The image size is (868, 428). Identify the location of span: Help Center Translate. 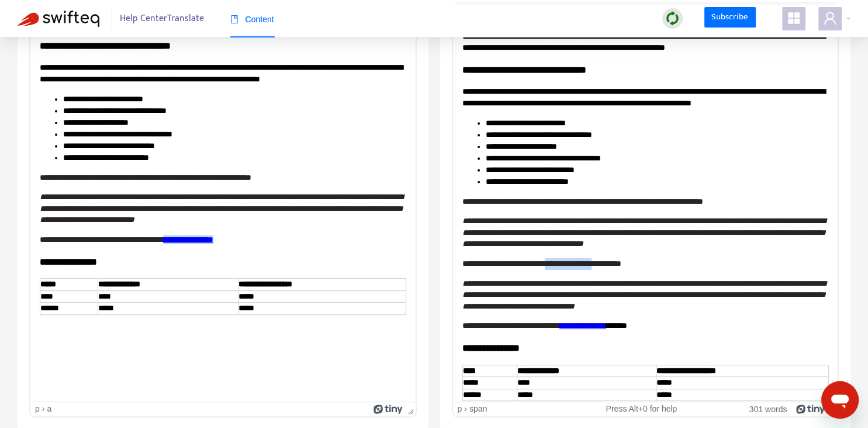
(162, 19).